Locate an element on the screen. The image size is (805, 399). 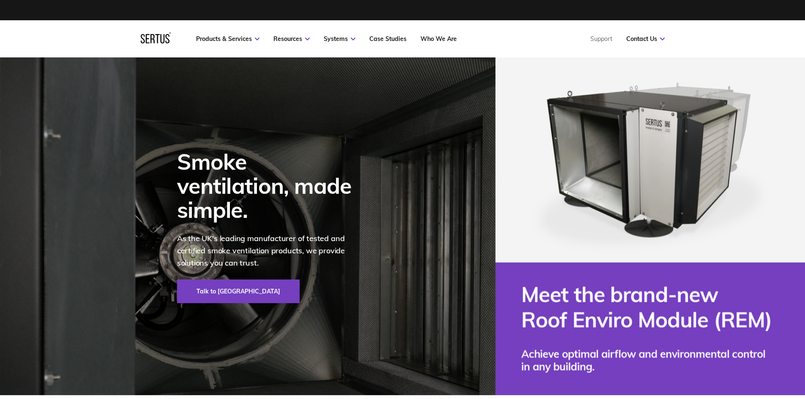
a: Support is located at coordinates (601, 39).